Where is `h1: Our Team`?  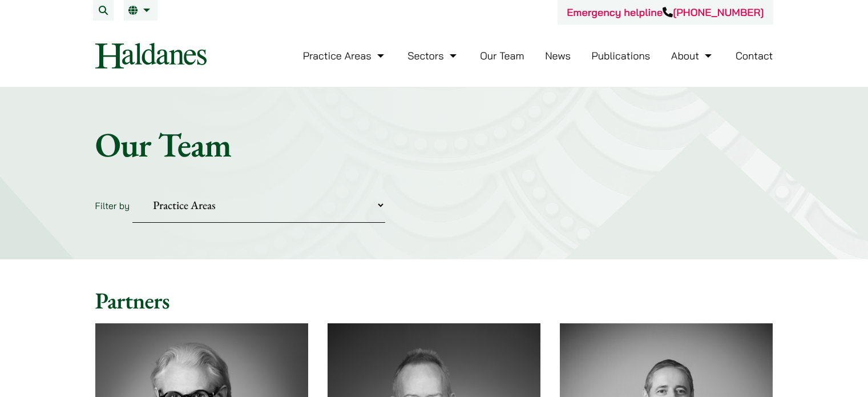
h1: Our Team is located at coordinates (434, 144).